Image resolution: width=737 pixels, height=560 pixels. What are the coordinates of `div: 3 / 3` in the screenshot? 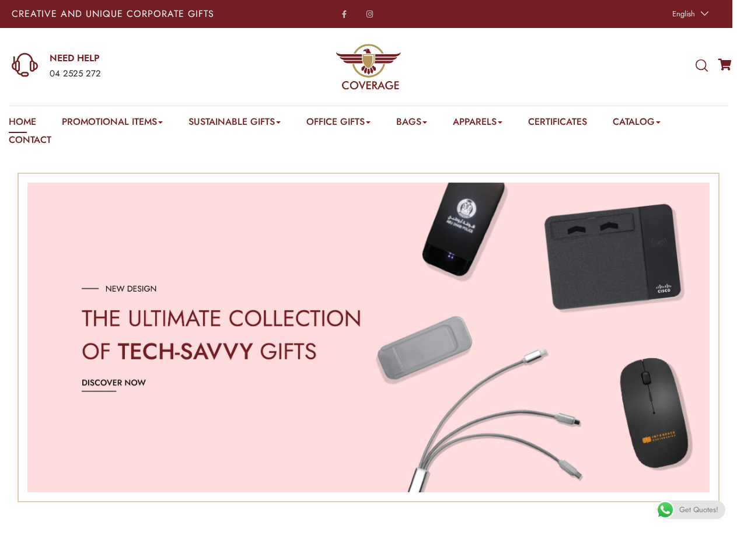 It's located at (368, 338).